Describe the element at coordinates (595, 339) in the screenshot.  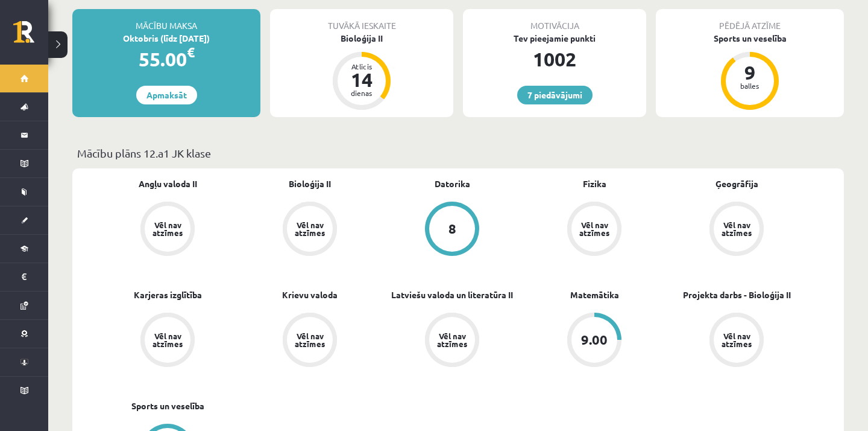
I see `div: 9.00` at that location.